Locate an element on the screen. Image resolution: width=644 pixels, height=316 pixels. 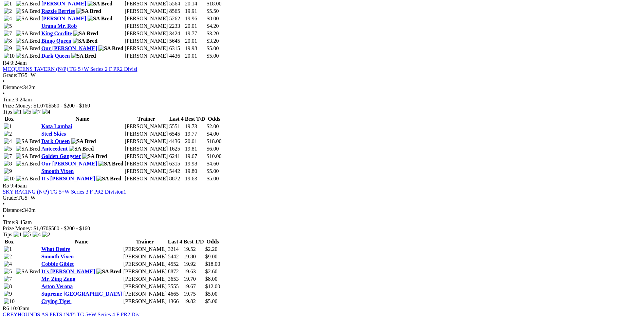
span: Distance: is located at coordinates (13, 87).